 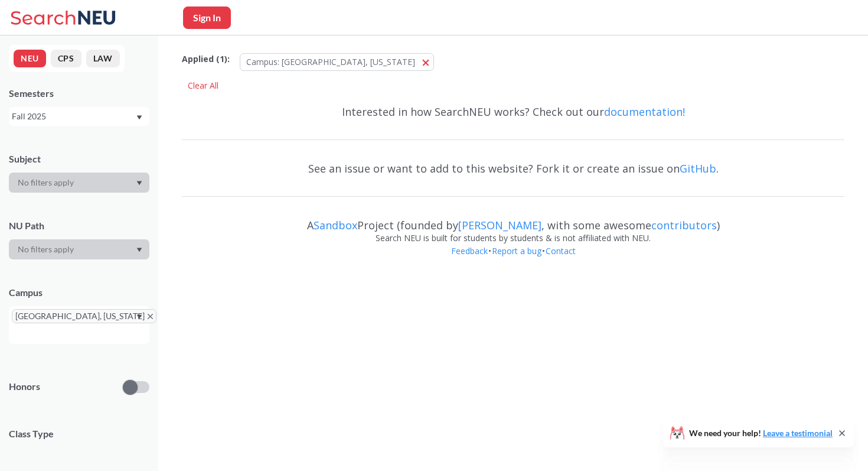 What do you see at coordinates (798, 432) in the screenshot?
I see `a: Leave a testimonial` at bounding box center [798, 432].